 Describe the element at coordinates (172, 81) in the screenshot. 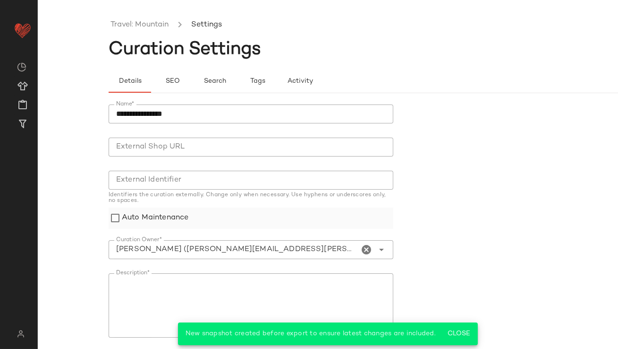

I see `span: SEO` at that location.